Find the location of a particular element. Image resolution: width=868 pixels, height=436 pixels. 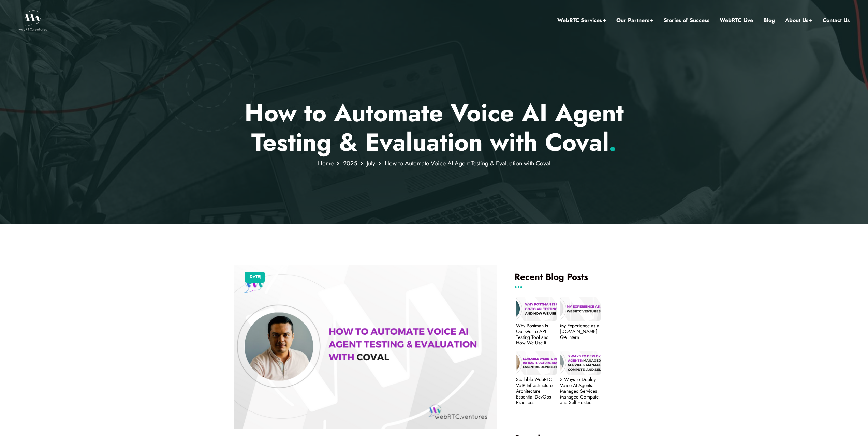

a: Stories of Success is located at coordinates (686, 21).